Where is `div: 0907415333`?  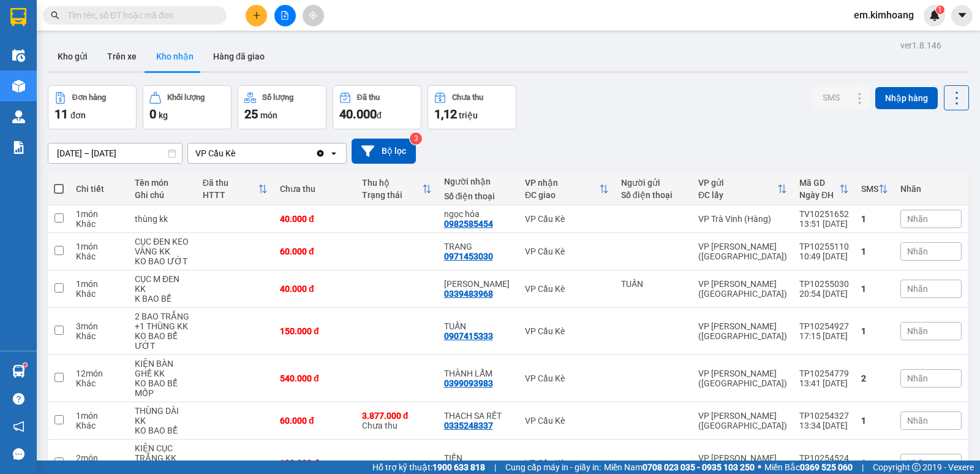
div: 0907415333 is located at coordinates (469, 336).